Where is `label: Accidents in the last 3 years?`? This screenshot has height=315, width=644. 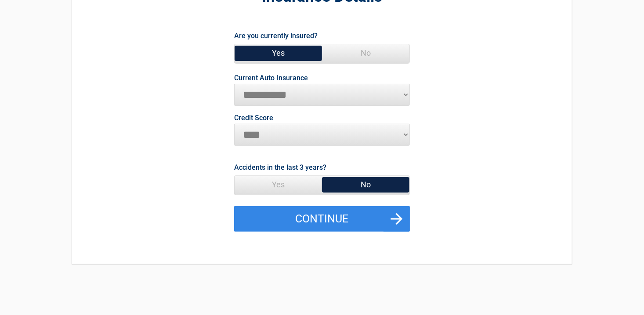
label: Accidents in the last 3 years? is located at coordinates (280, 167).